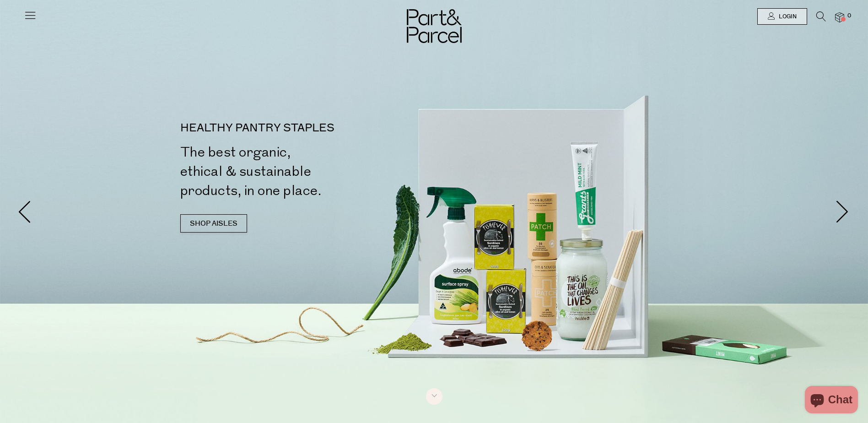 The width and height of the screenshot is (868, 423). What do you see at coordinates (849, 16) in the screenshot?
I see `span: 0` at bounding box center [849, 16].